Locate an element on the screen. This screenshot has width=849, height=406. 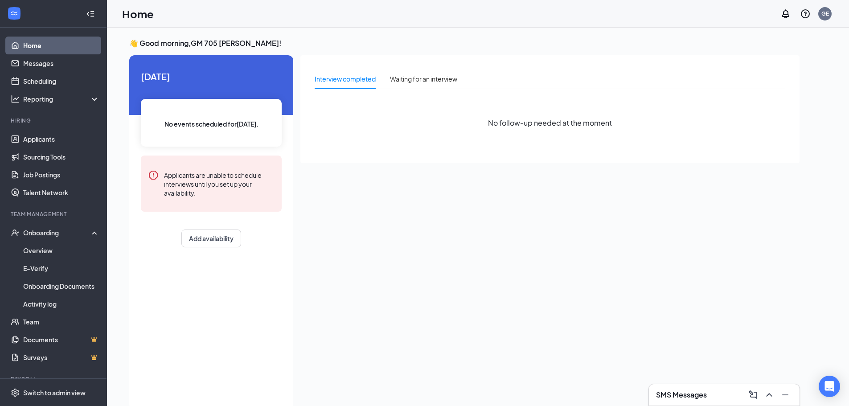
svg: Collapse is located at coordinates (91, 14).